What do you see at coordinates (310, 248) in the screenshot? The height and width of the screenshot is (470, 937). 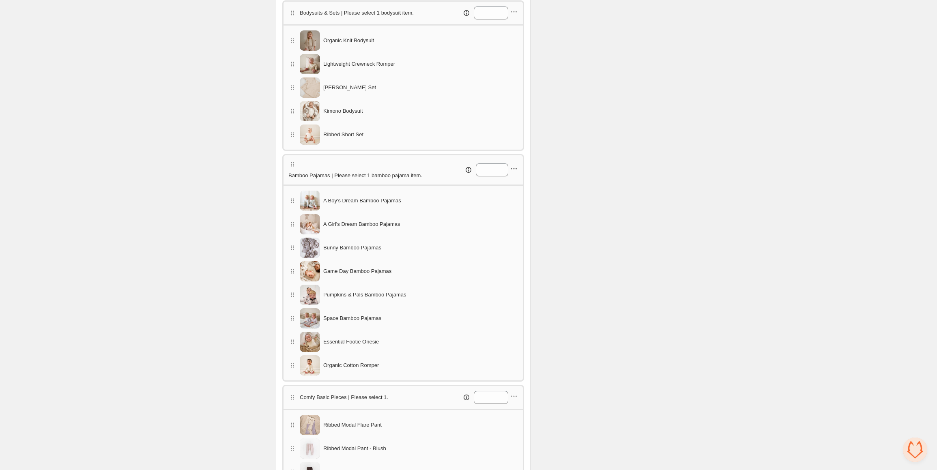 I see `img: Bunny Bamboo Pajamas` at bounding box center [310, 248].